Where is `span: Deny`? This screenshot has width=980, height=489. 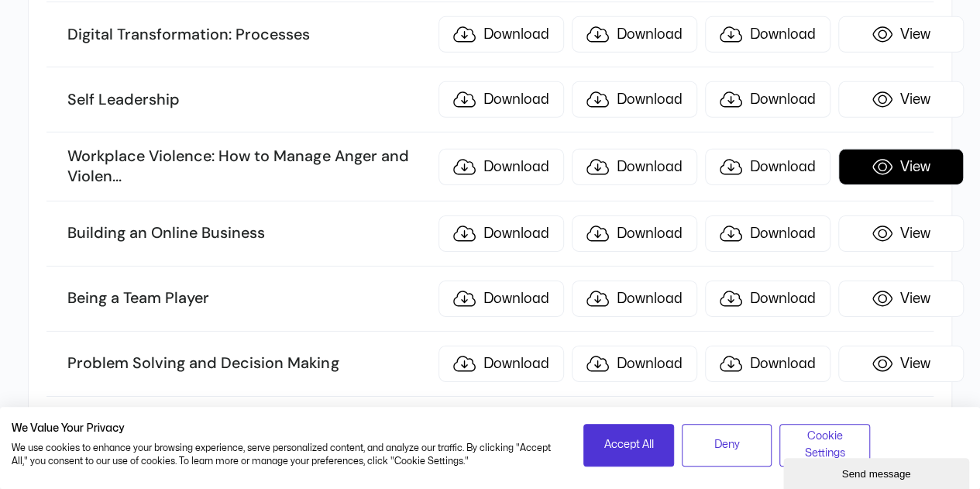
span: Deny is located at coordinates (726, 445).